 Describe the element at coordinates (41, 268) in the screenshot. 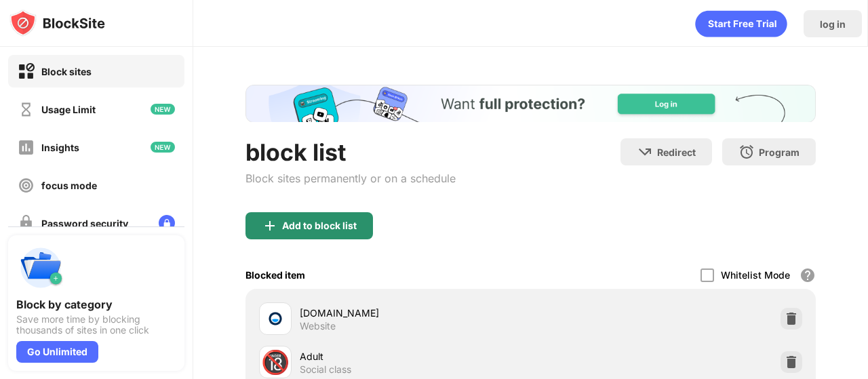

I see `img: push-categories.svg` at that location.